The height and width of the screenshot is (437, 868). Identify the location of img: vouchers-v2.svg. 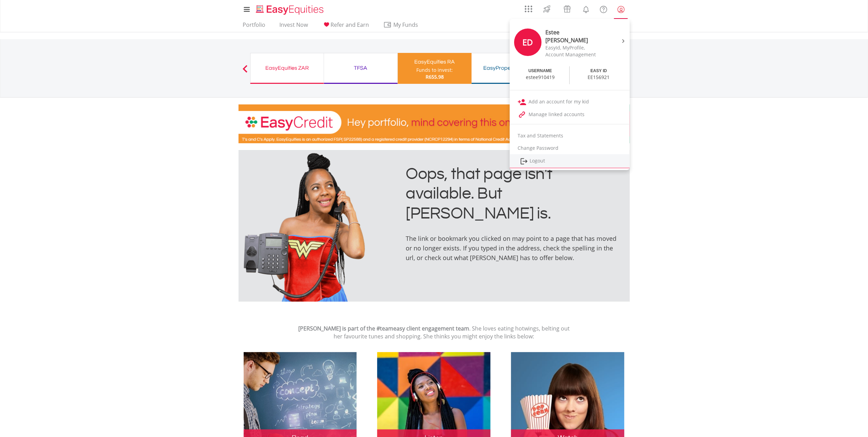
(567, 9).